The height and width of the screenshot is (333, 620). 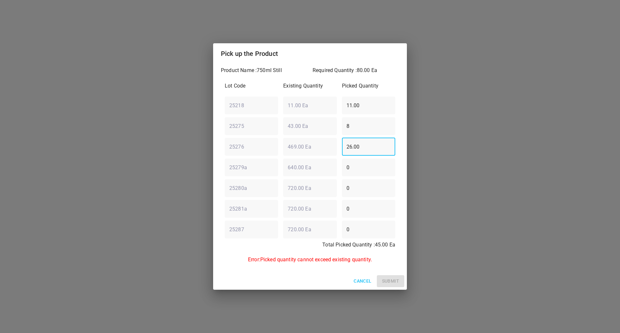 What do you see at coordinates (264, 70) in the screenshot?
I see `p: Product Name : 750ml Still` at bounding box center [264, 70].